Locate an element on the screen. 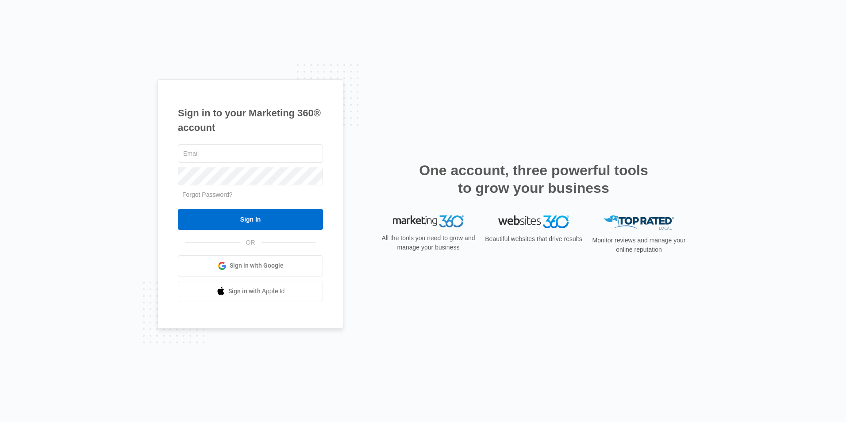 This screenshot has width=846, height=422. span: OR is located at coordinates (250, 242).